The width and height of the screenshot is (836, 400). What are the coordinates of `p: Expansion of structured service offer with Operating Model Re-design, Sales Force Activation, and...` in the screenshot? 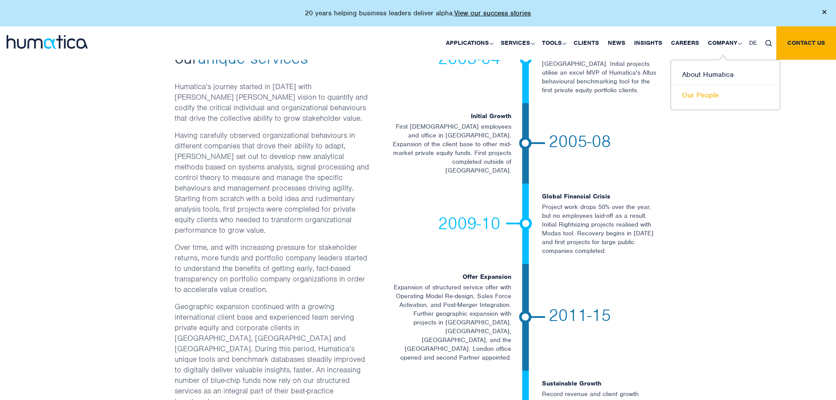 It's located at (451, 322).